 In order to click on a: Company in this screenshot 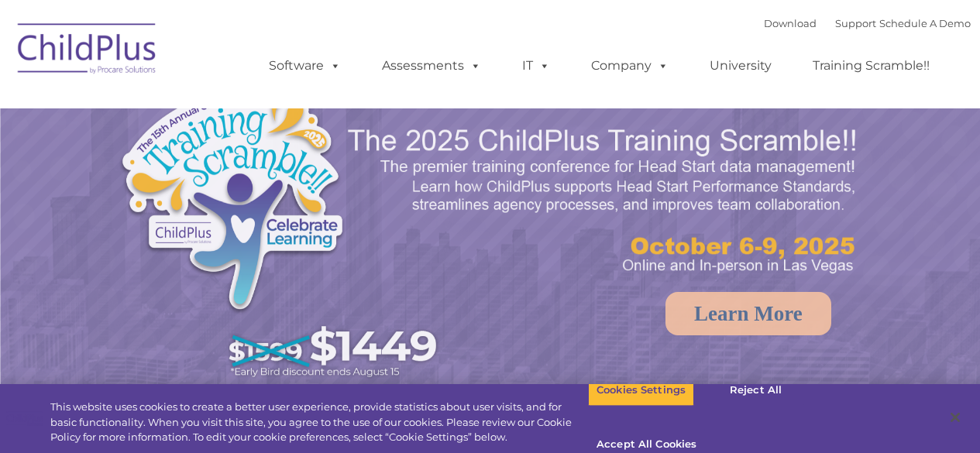, I will do `click(630, 66)`.